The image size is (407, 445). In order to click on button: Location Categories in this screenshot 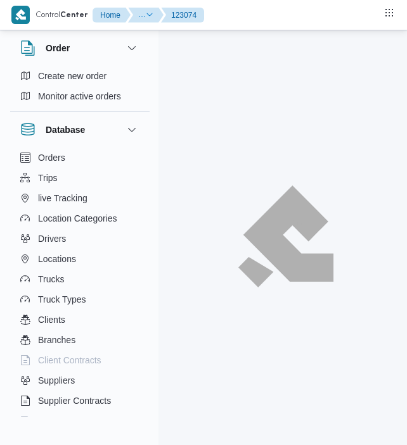, I will do `click(80, 219)`.